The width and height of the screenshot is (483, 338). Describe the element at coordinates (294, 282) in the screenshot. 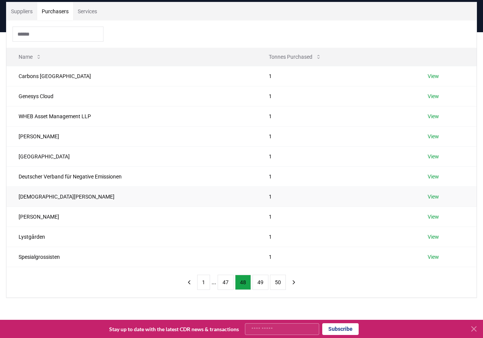

I see `button: next page` at that location.